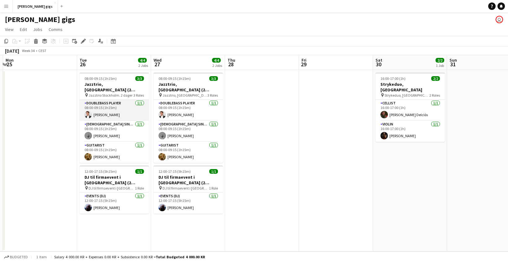 This screenshot has width=508, height=262. I want to click on span: View, so click(9, 29).